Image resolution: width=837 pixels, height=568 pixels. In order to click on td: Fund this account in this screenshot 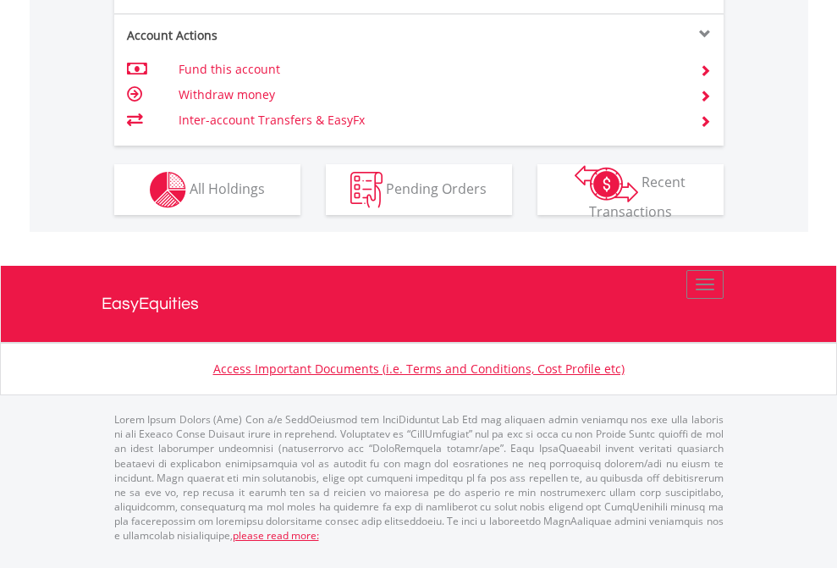, I will do `click(428, 69)`.